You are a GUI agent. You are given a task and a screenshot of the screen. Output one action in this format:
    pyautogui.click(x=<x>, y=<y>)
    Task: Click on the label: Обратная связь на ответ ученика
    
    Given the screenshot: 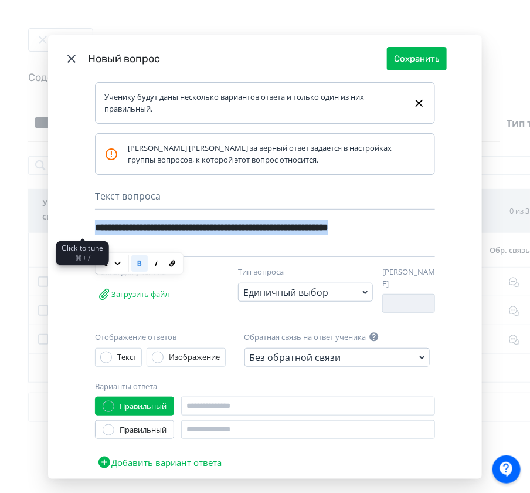 What is the action you would take?
    pyautogui.click(x=306, y=337)
    